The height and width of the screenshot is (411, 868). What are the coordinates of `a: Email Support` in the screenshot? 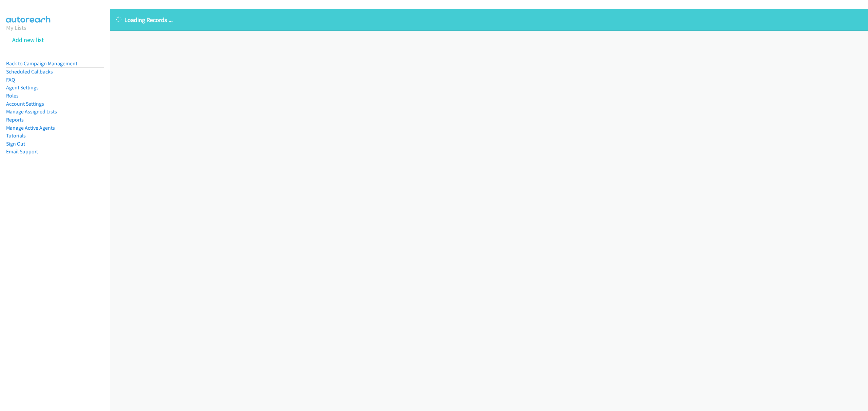 It's located at (22, 151).